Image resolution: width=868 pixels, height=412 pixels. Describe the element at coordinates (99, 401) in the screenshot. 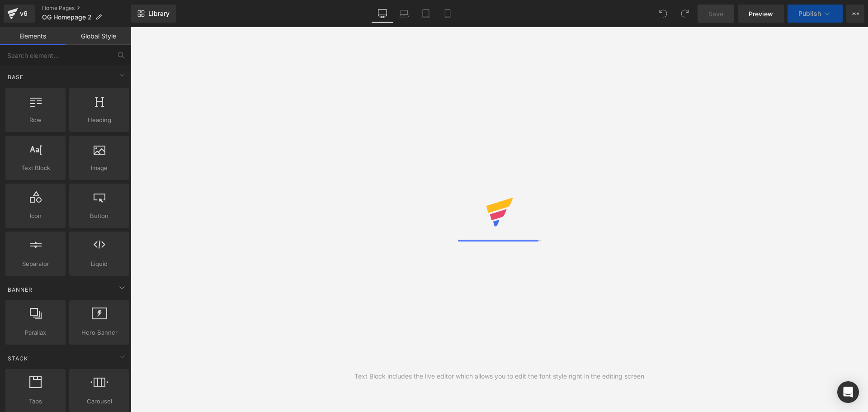

I see `span: Carousel` at that location.